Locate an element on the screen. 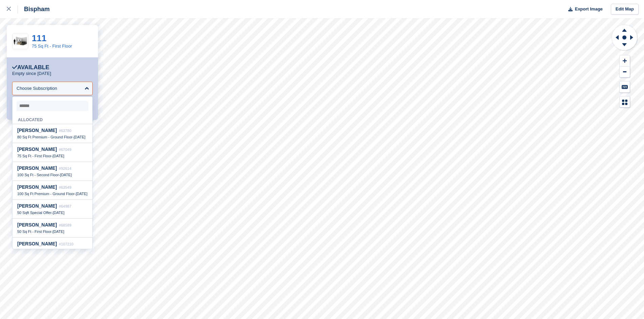 The width and height of the screenshot is (644, 319). a: 75 Sq Ft - First Floor is located at coordinates (52, 46).